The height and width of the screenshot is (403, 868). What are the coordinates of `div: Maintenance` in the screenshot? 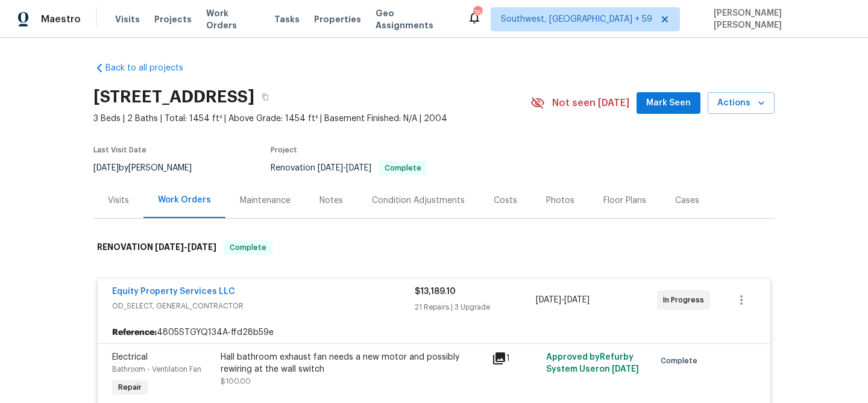 It's located at (265, 201).